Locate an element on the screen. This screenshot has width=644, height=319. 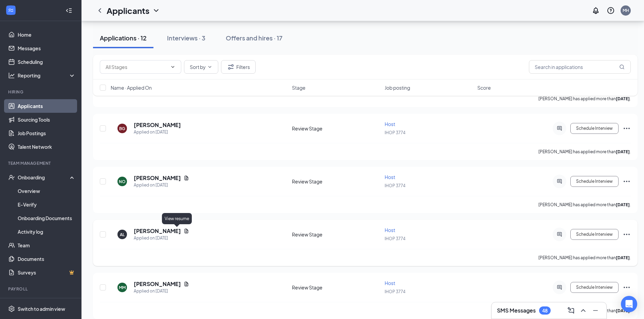
span: Score is located at coordinates (484, 87).